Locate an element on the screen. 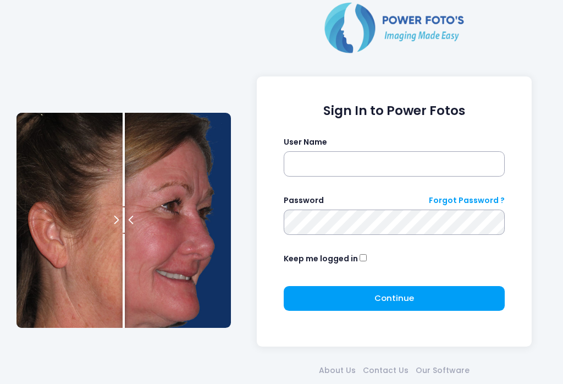  a: About Us is located at coordinates (337, 370).